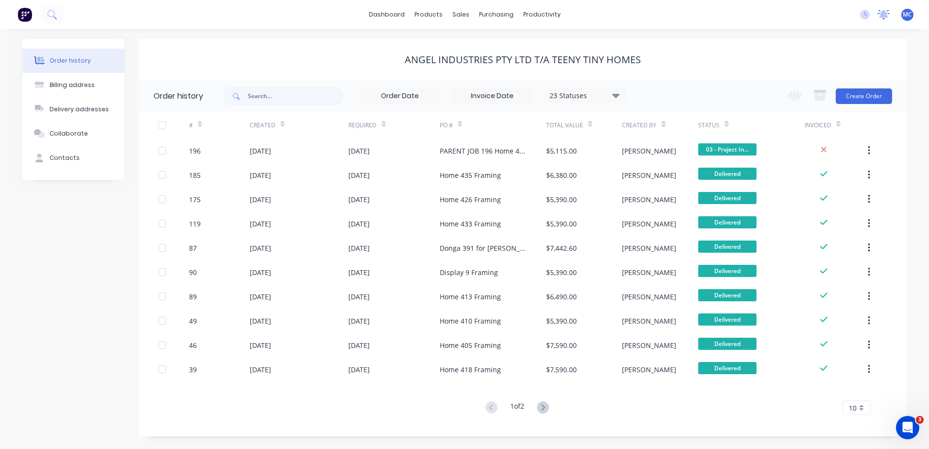  What do you see at coordinates (65, 158) in the screenshot?
I see `div: Contacts` at bounding box center [65, 158].